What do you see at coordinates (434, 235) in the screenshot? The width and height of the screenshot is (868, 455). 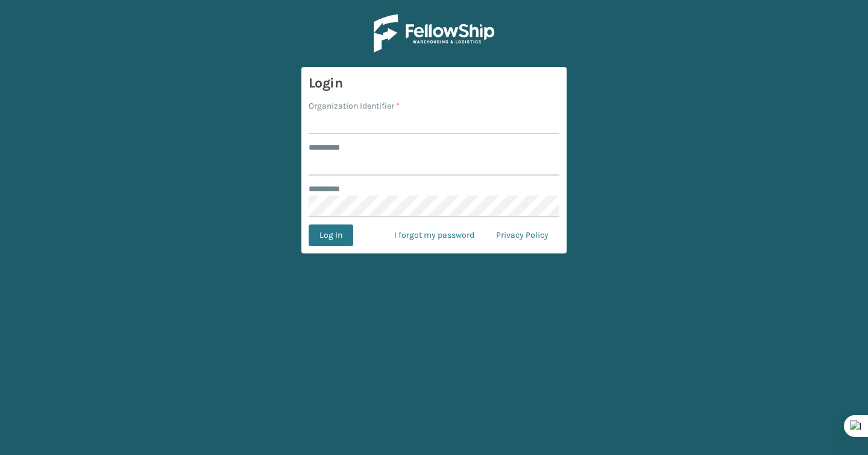 I see `a: I forgot my password` at bounding box center [434, 235].